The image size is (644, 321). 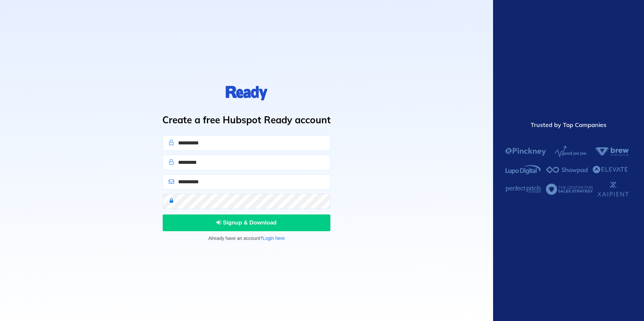 I want to click on a: Login here, so click(x=274, y=238).